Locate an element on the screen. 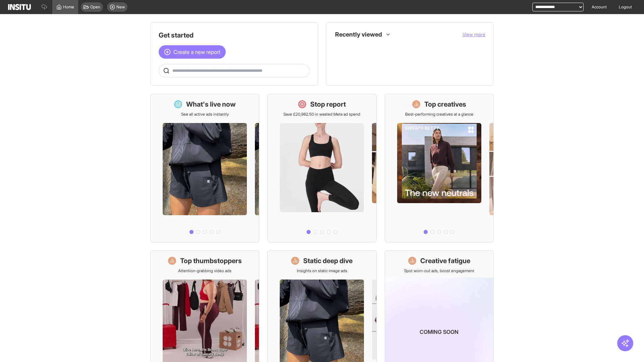  span: Home is located at coordinates (69, 7).